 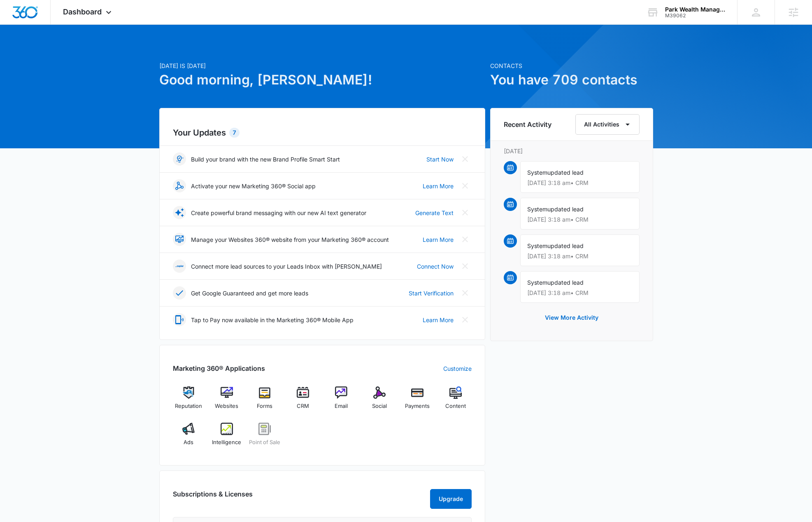 I want to click on button: All Activities, so click(x=607, y=124).